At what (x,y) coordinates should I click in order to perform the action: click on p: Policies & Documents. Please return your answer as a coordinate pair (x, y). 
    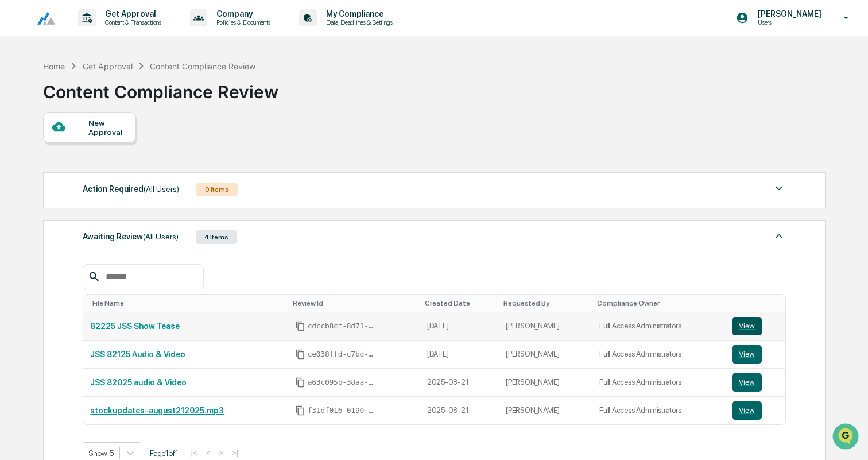
    Looking at the image, I should click on (241, 23).